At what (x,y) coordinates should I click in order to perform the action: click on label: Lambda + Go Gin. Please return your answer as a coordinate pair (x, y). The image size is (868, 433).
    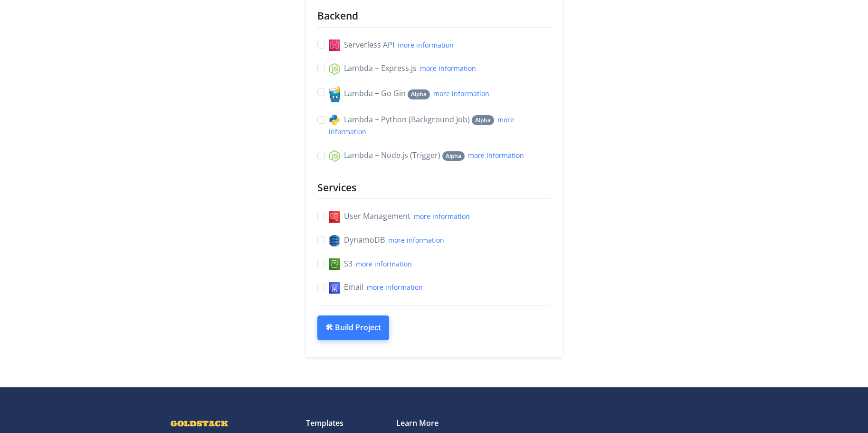
    Looking at the image, I should click on (409, 94).